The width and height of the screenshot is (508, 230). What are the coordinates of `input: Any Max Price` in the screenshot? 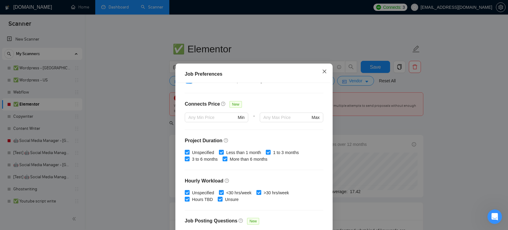 It's located at (287, 117).